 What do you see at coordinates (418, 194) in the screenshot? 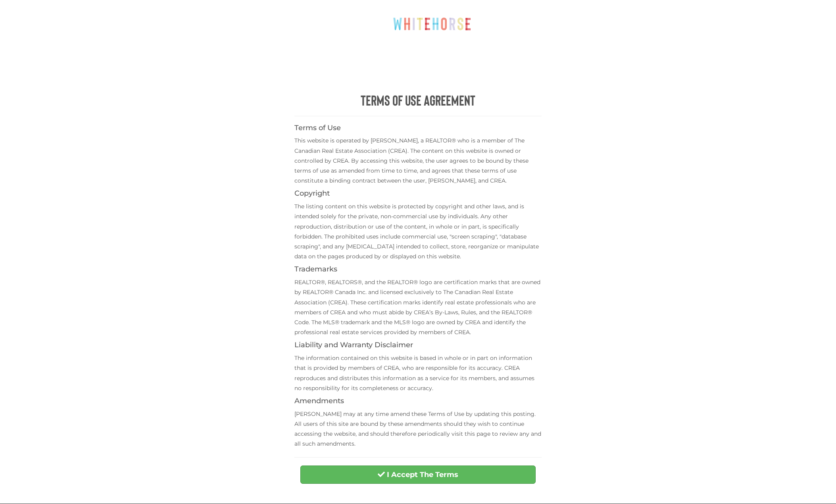
I see `h4: Copyright` at bounding box center [418, 194].